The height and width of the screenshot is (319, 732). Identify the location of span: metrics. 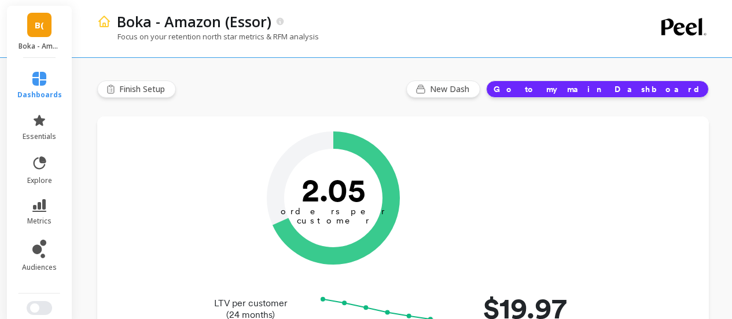
(39, 221).